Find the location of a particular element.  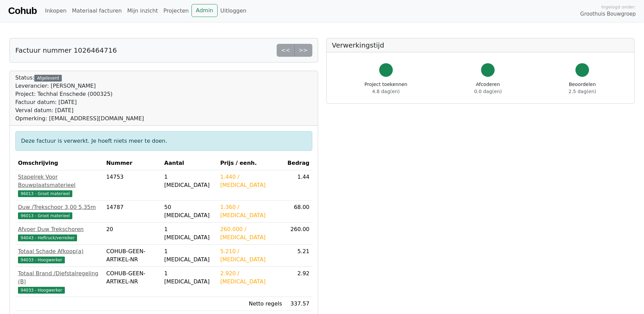

div: Stapelrek Voor Bouwplaatsmaterieel is located at coordinates (60, 181).